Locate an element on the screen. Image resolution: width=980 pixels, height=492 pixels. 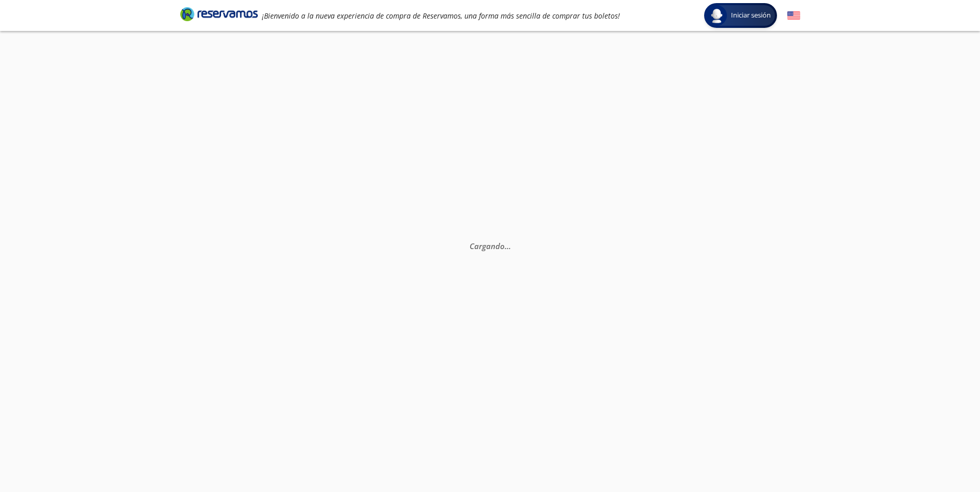
span: Iniciar sesión is located at coordinates (751, 16).